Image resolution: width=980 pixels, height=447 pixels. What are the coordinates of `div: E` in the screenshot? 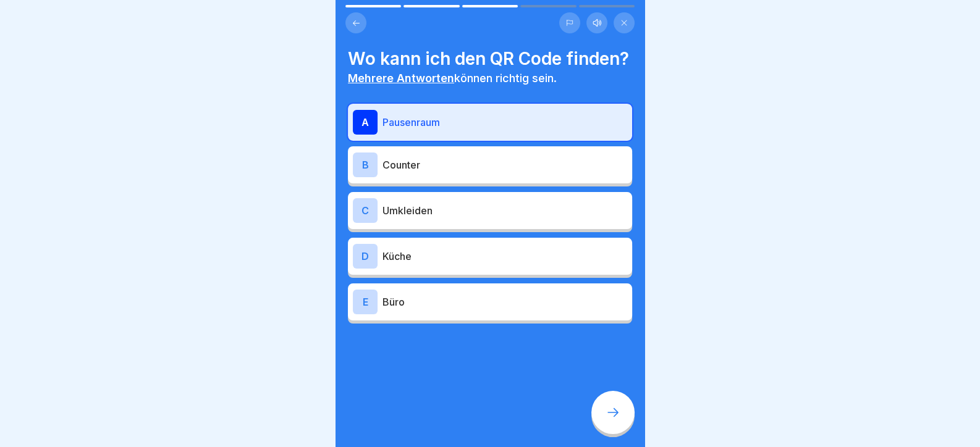 It's located at (366, 302).